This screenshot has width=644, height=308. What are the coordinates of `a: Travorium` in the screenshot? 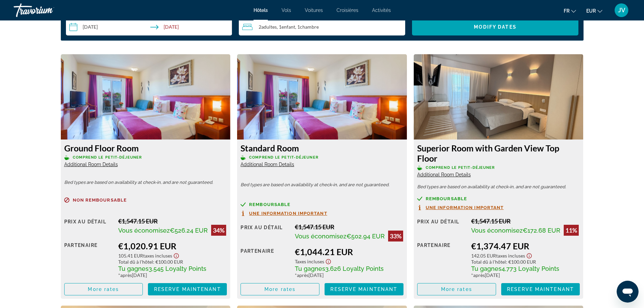 It's located at (48, 10).